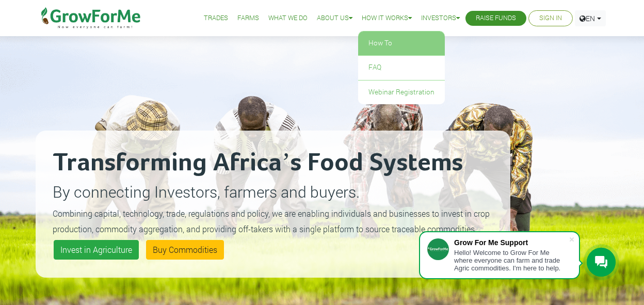  Describe the element at coordinates (216, 18) in the screenshot. I see `a: Trades` at that location.